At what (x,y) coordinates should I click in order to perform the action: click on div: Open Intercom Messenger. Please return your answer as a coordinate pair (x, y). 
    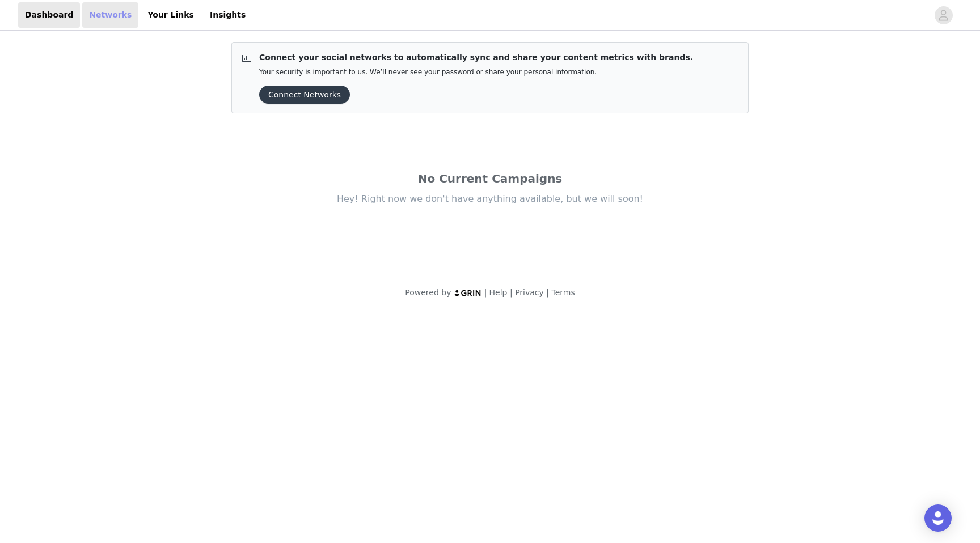
    Looking at the image, I should click on (938, 518).